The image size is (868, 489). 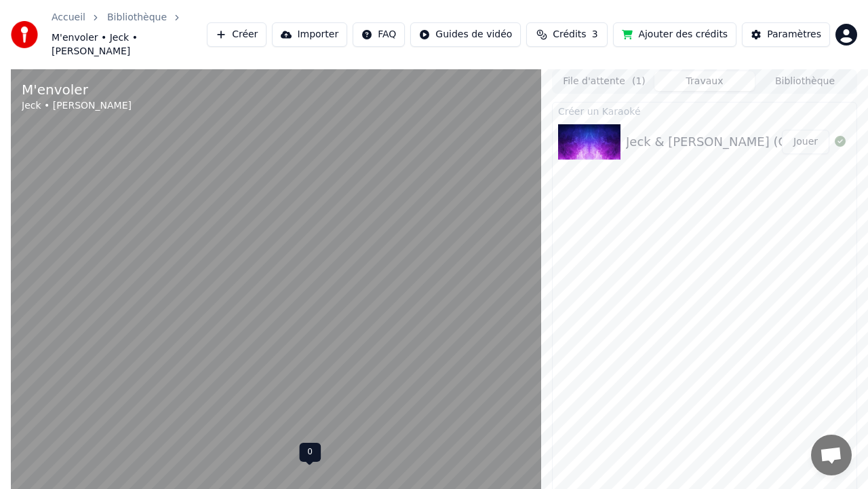 What do you see at coordinates (68, 18) in the screenshot?
I see `a: Accueil` at bounding box center [68, 18].